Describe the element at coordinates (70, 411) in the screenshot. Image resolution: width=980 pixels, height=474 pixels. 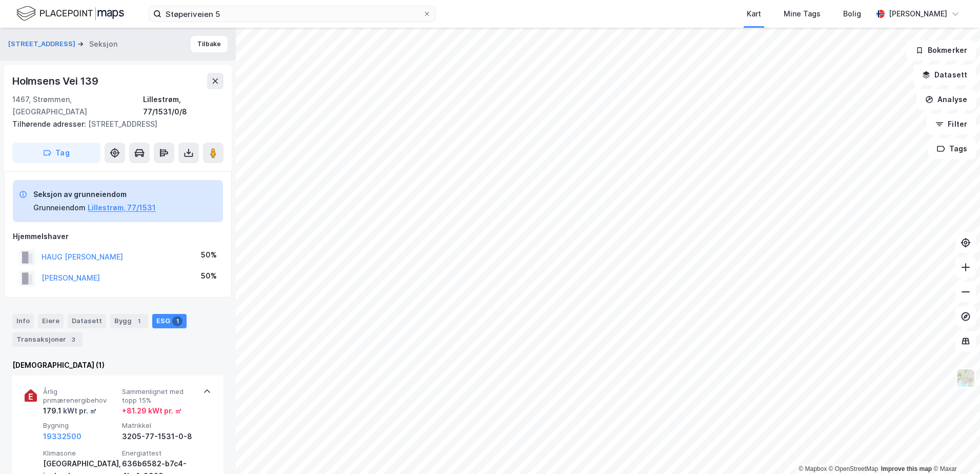
I see `div: 179.1` at that location.